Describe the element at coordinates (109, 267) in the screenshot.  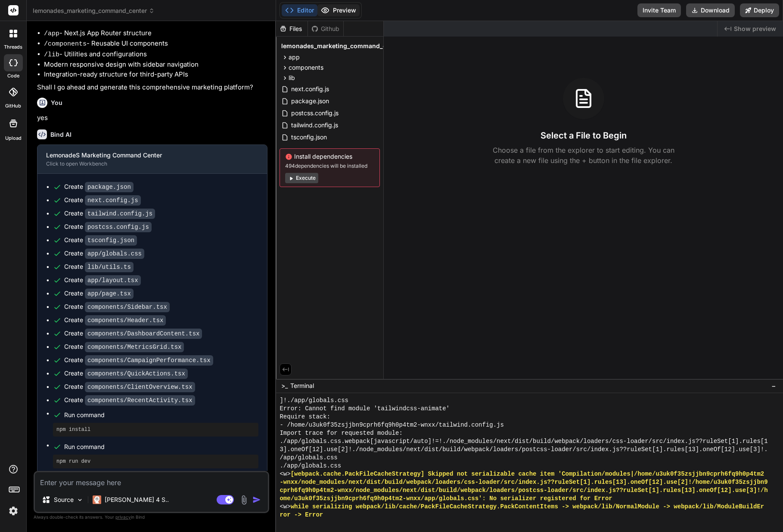
I see `code: lib/utils.ts` at that location.